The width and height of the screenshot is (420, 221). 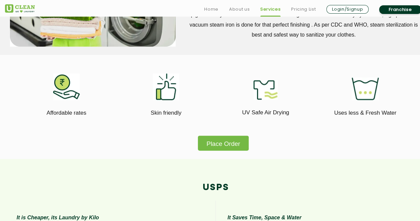 What do you see at coordinates (303, 9) in the screenshot?
I see `a: Pricing List` at bounding box center [303, 9].